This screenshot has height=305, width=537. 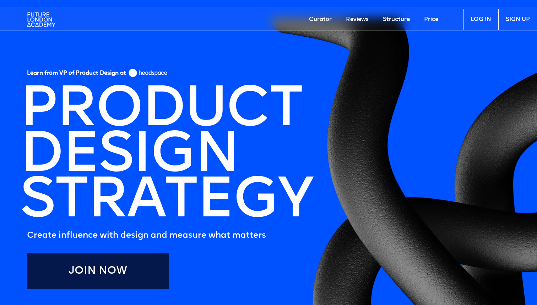 What do you see at coordinates (76, 74) in the screenshot?
I see `h5: Learn from VP of Product Design at` at bounding box center [76, 74].